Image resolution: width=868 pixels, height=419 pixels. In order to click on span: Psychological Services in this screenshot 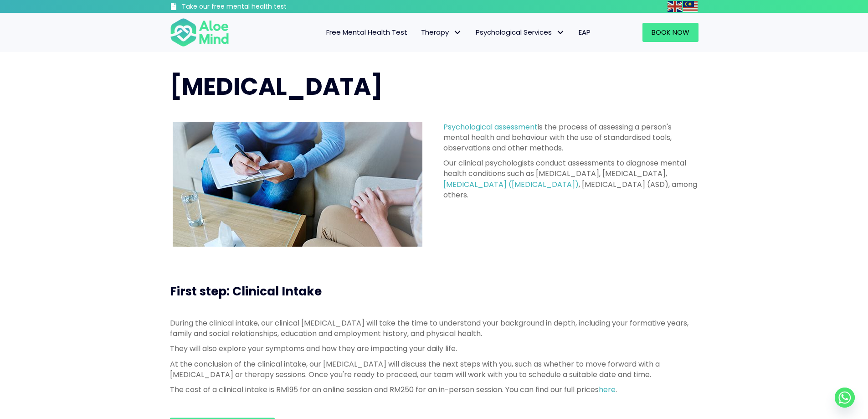, I will do `click(521, 32)`.